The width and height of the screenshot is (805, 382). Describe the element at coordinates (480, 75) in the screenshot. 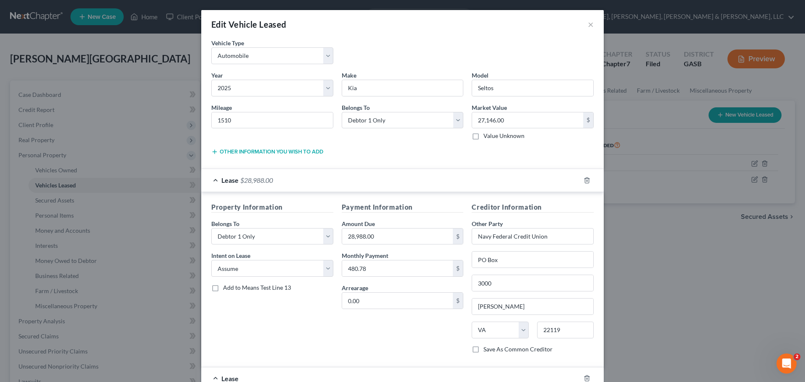

I see `span: Model` at that location.